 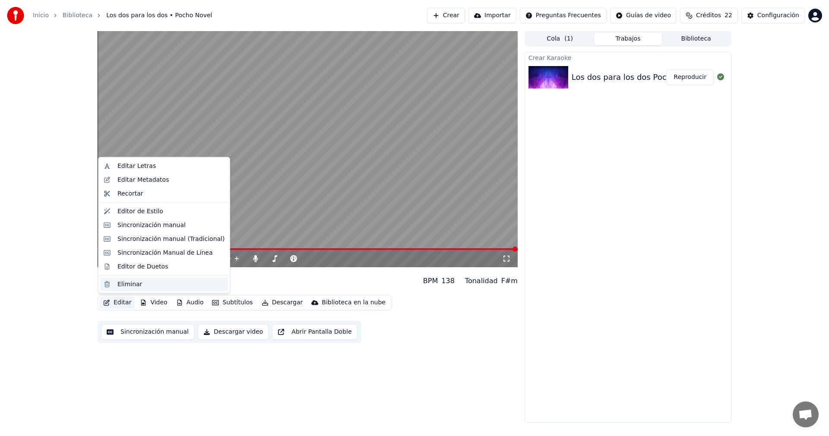 What do you see at coordinates (563, 16) in the screenshot?
I see `button: Preguntas Frecuentes` at bounding box center [563, 16].